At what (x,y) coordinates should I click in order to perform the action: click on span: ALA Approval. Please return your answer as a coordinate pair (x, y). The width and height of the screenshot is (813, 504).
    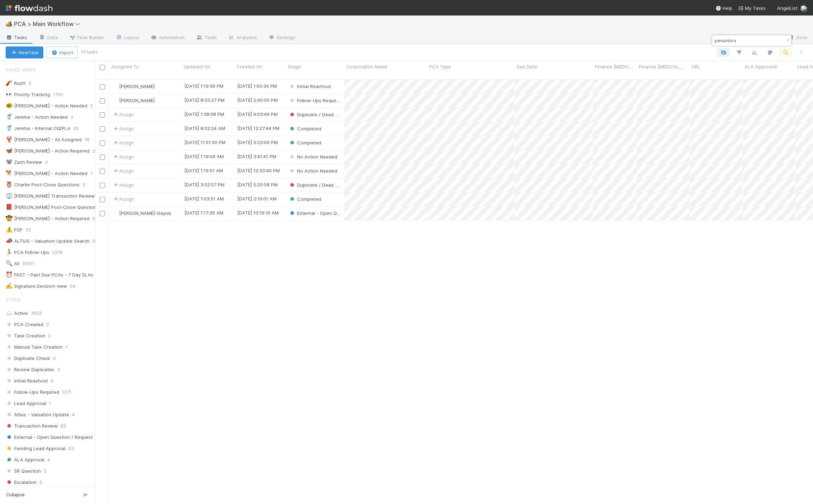
    Looking at the image, I should click on (25, 460).